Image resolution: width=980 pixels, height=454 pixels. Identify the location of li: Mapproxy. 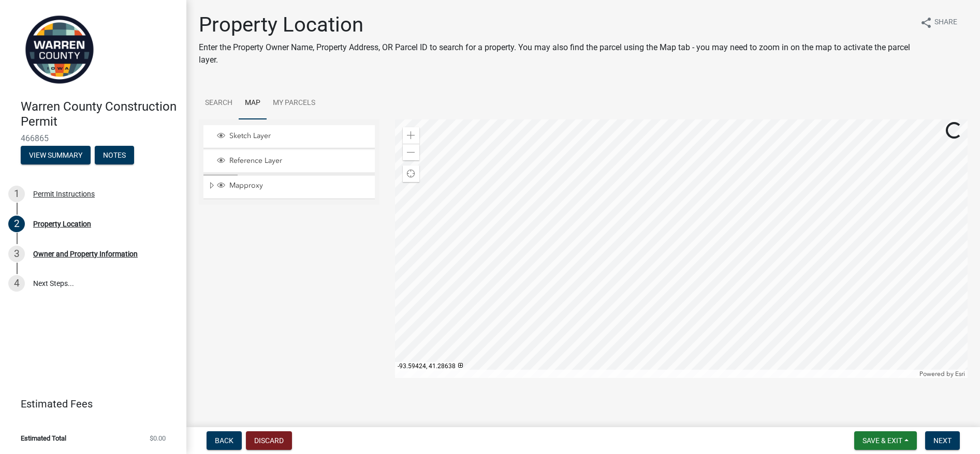
(289, 187).